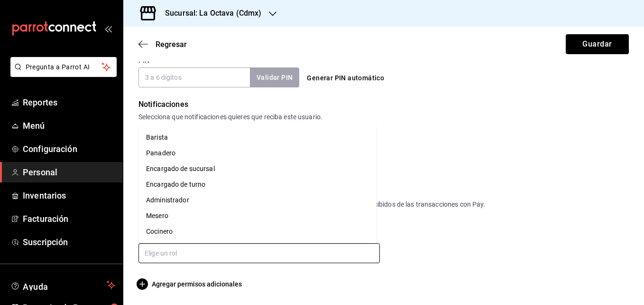 This screenshot has height=305, width=644. What do you see at coordinates (597, 44) in the screenshot?
I see `button: Guardar` at bounding box center [597, 44].